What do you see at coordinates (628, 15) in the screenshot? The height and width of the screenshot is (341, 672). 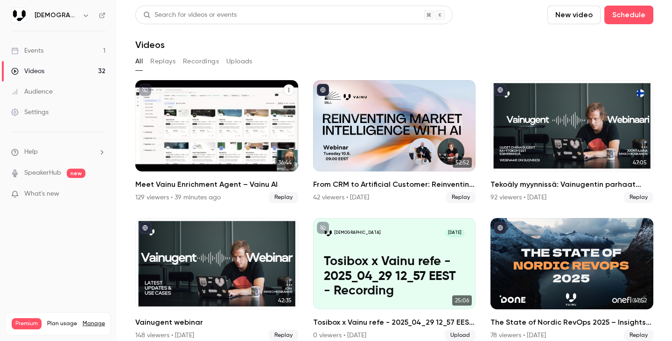 I see `button: Schedule` at bounding box center [628, 15].